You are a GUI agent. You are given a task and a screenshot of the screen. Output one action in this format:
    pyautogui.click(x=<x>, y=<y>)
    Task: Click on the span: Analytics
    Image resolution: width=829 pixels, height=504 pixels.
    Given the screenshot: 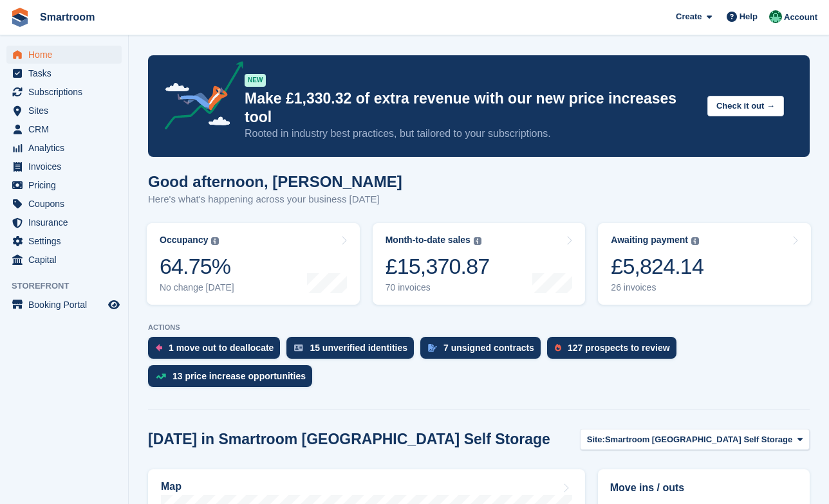 What is the action you would take?
    pyautogui.click(x=67, y=148)
    